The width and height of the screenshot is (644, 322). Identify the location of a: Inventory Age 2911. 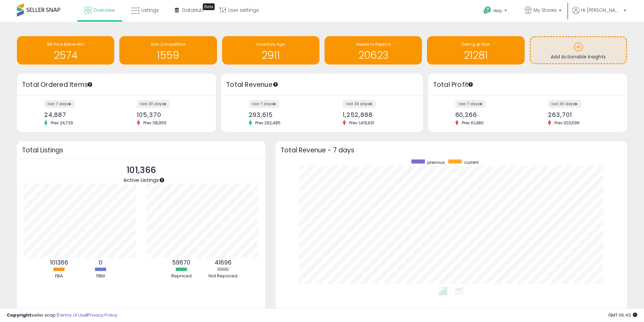
(271, 50).